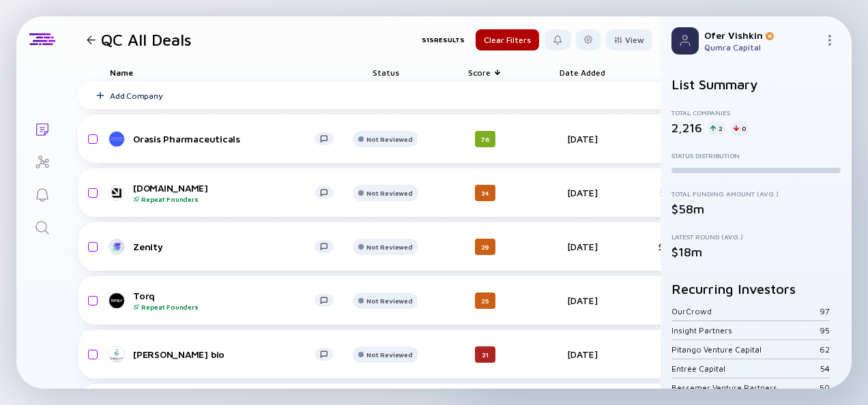  What do you see at coordinates (442, 40) in the screenshot?
I see `div: 515 Results` at bounding box center [442, 40].